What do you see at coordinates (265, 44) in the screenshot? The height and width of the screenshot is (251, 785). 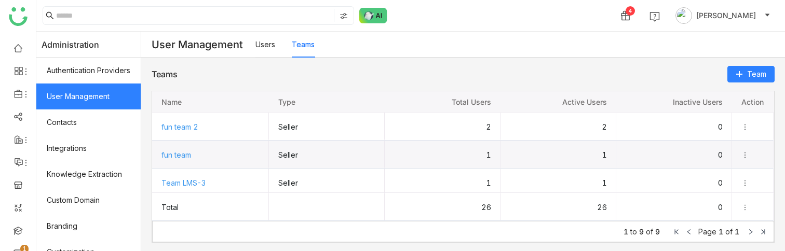 I see `a: Users` at bounding box center [265, 44].